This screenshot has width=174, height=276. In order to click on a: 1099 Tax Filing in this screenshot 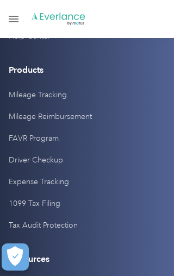, I will do `click(34, 204)`.